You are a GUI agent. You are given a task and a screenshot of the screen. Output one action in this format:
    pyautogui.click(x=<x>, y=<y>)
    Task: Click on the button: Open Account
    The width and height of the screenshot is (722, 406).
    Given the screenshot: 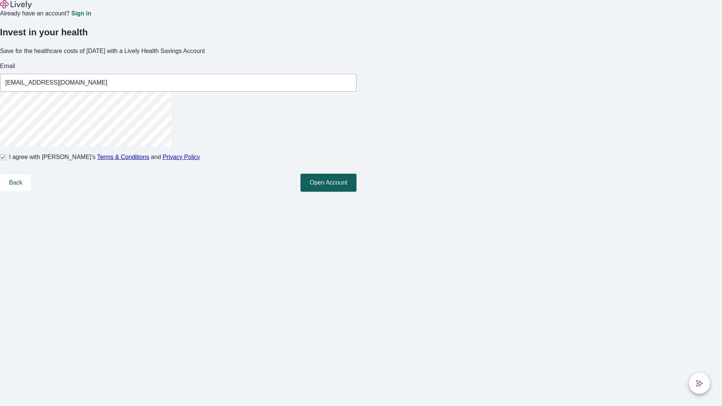 What is the action you would take?
    pyautogui.click(x=328, y=183)
    